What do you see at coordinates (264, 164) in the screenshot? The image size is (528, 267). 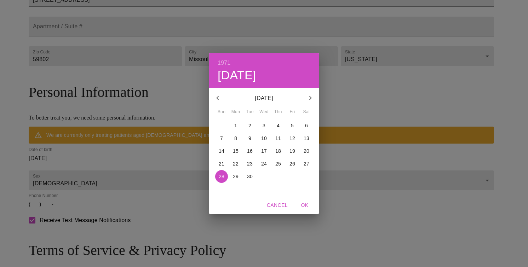 I see `p: 24` at bounding box center [264, 164].